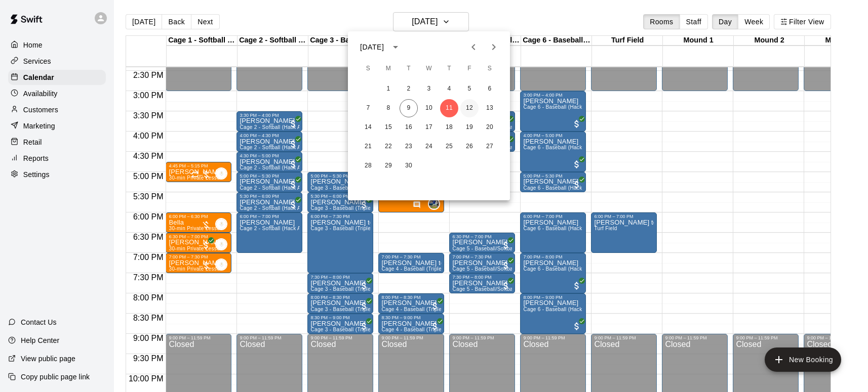 Image resolution: width=868 pixels, height=392 pixels. Describe the element at coordinates (490, 127) in the screenshot. I see `button: 20` at that location.